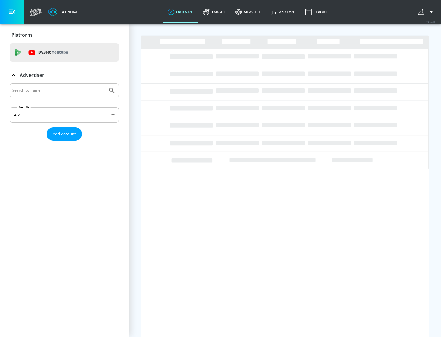 The width and height of the screenshot is (441, 337). What do you see at coordinates (68, 12) in the screenshot?
I see `div: Atrium` at bounding box center [68, 12].